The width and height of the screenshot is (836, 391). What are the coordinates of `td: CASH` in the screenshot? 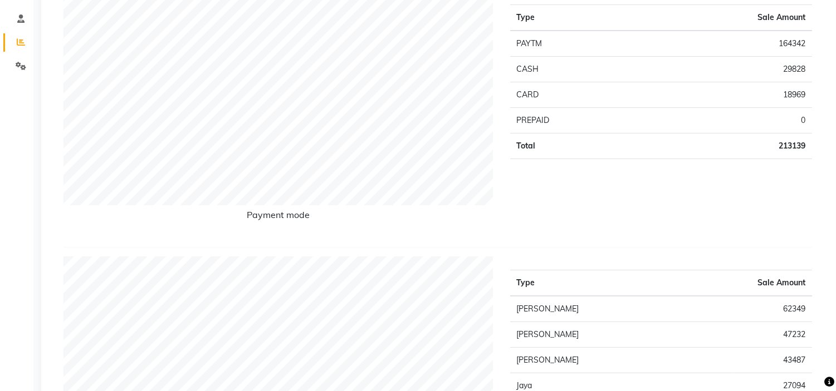 It's located at (575, 69).